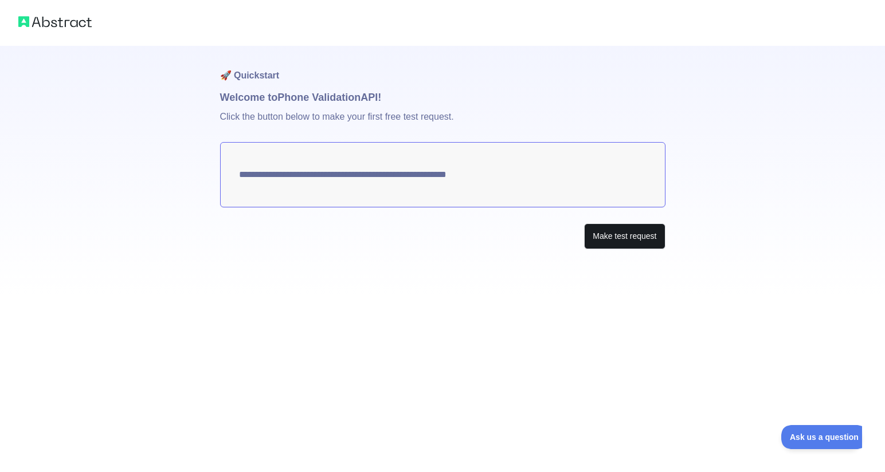 The image size is (885, 472). What do you see at coordinates (442, 68) in the screenshot?
I see `h1: 🚀 Quickstart` at bounding box center [442, 68].